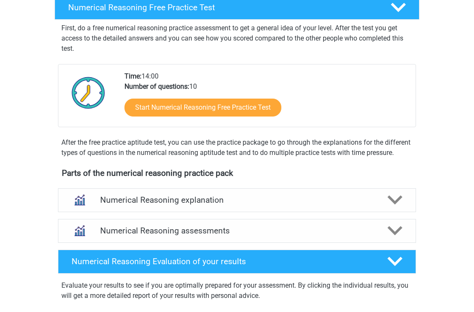  What do you see at coordinates (237, 291) in the screenshot?
I see `p: Evaluate your results to see if you are optimally prepared for your assessment. By clicking the i...` at bounding box center [237, 291].